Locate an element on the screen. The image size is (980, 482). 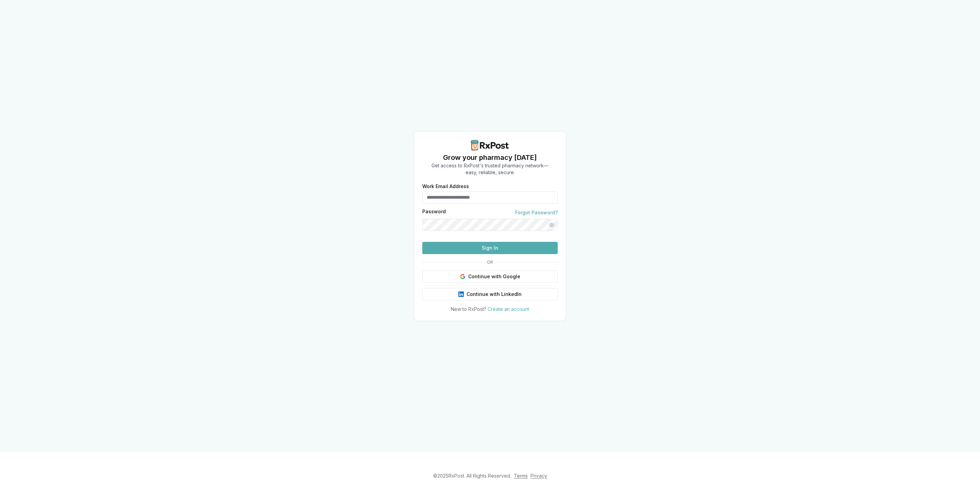
a: Forgot Password? is located at coordinates (536, 213).